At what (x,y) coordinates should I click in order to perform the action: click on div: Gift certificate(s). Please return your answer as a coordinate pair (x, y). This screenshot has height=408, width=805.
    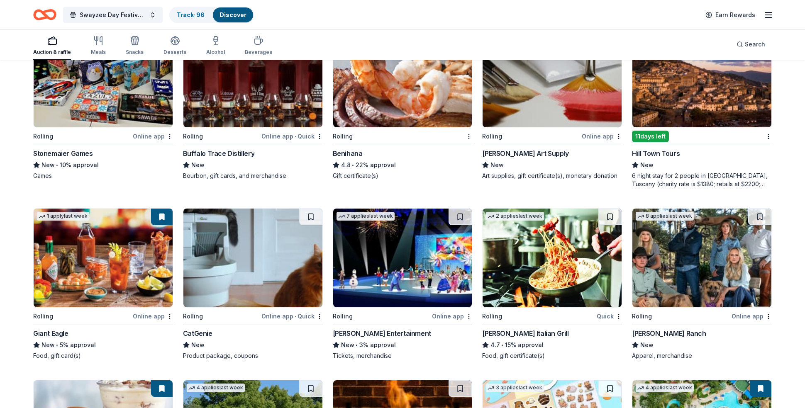
    Looking at the image, I should click on (402, 176).